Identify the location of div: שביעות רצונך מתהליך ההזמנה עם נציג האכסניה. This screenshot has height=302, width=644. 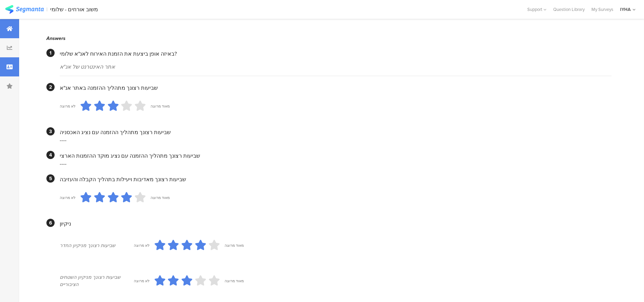
(335, 132).